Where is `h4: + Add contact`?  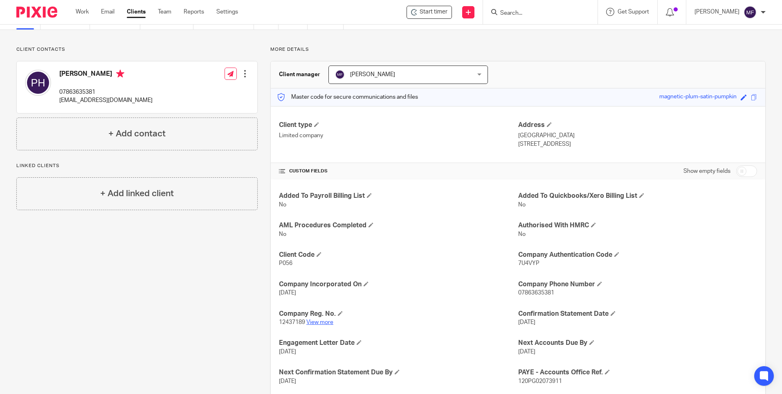 h4: + Add contact is located at coordinates (137, 133).